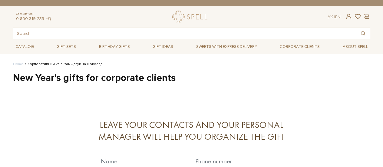 The image size is (383, 167). What do you see at coordinates (192, 131) in the screenshot?
I see `div: Leave your contacts and your personal manager will help you organize the gift` at bounding box center [192, 131].